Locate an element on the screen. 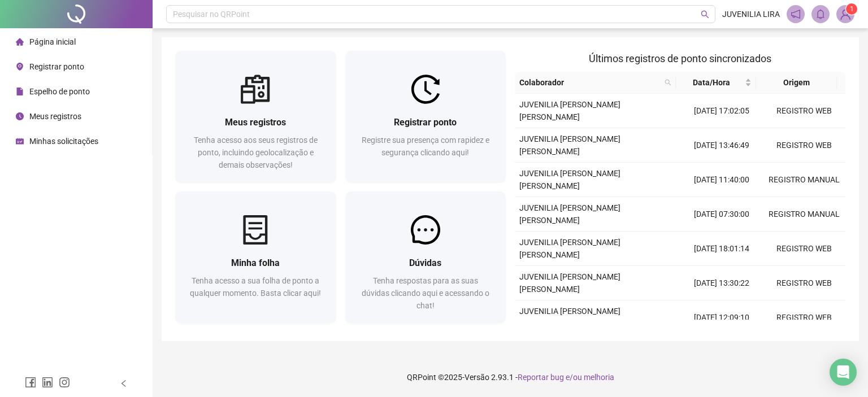  a: Meus registrosTenha acesso aos seus registros de ponto, incluindo geolocalização e demais observa... is located at coordinates (255, 117).